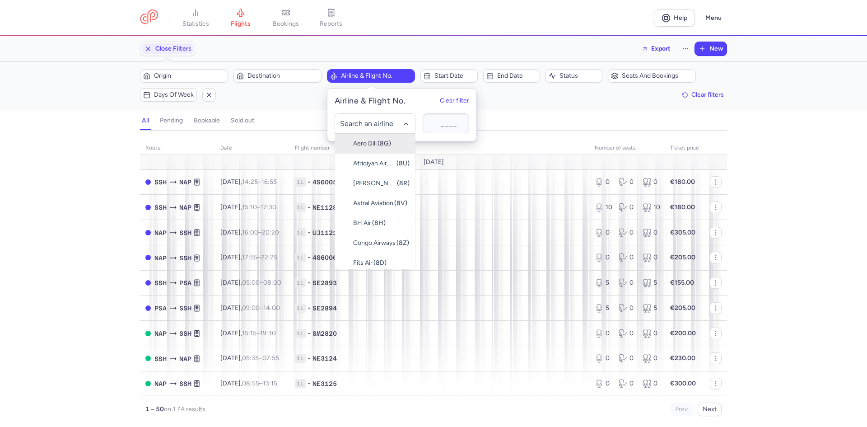 The image size is (867, 427). Describe the element at coordinates (331, 18) in the screenshot. I see `a: reports` at that location.